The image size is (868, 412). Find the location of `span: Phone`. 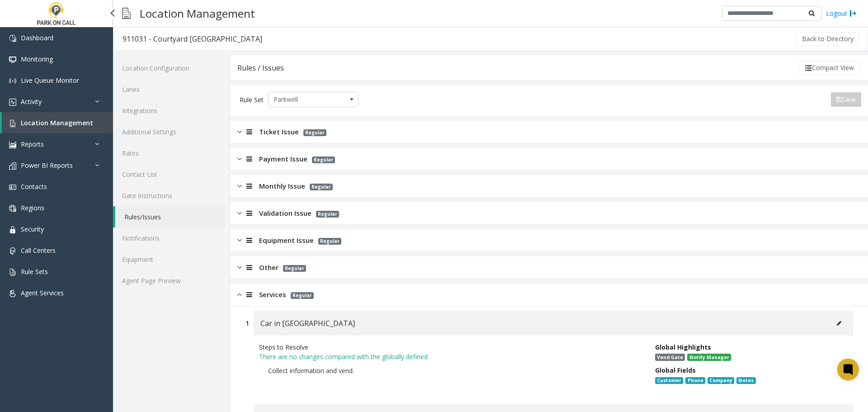

span: Phone is located at coordinates (695, 380).